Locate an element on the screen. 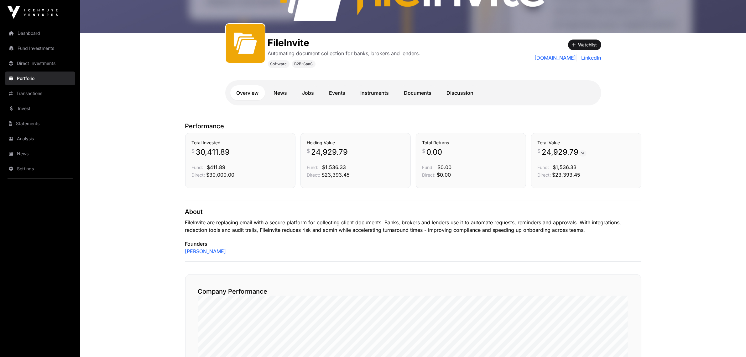 Image resolution: width=746 pixels, height=357 pixels. a: Documents is located at coordinates (418, 93).